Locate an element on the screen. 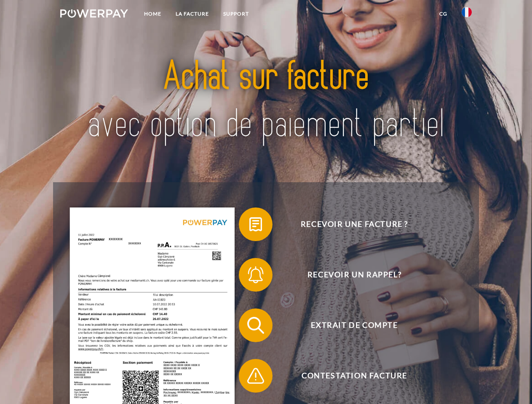  span: Extrait de compte is located at coordinates (355, 326).